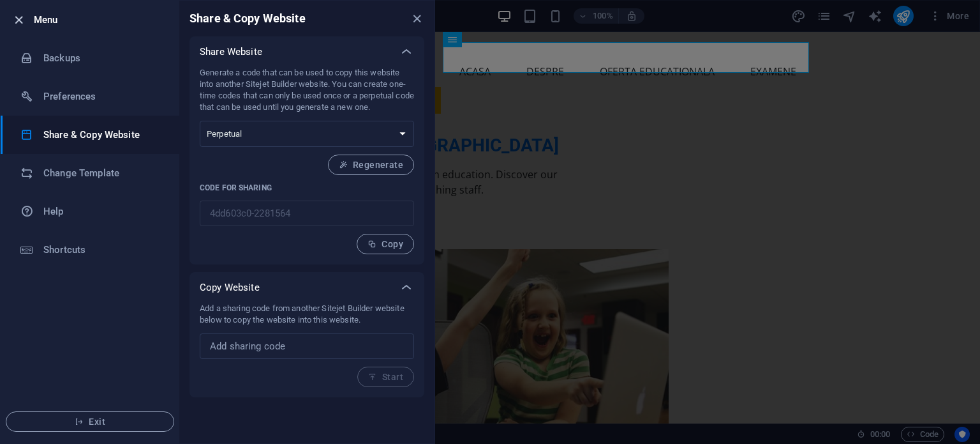 The width and height of the screenshot is (980, 444). I want to click on h6: Preferences, so click(102, 96).